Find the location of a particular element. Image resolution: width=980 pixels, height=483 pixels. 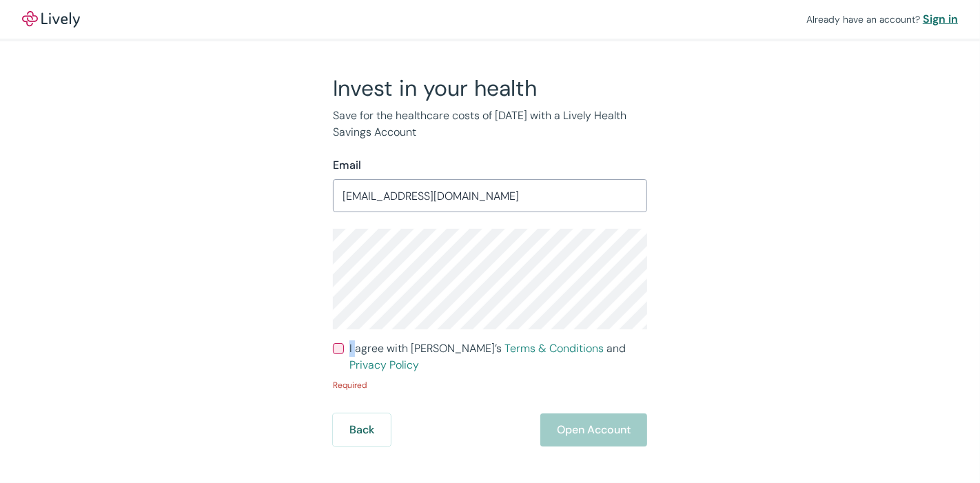

a: Privacy Policy is located at coordinates (384, 364).